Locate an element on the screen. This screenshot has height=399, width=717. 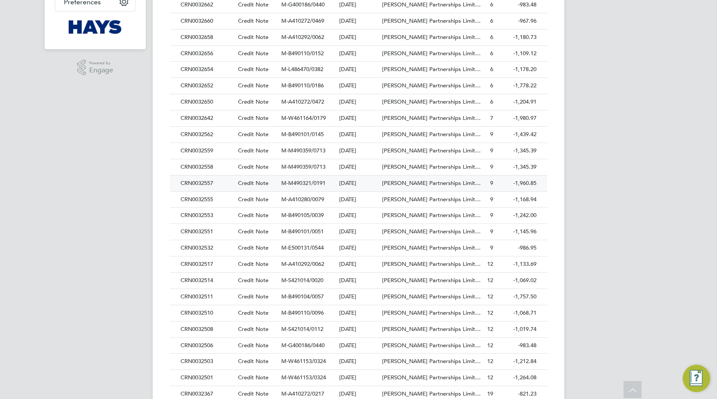
span: M-S421014/0020 is located at coordinates (302, 280).